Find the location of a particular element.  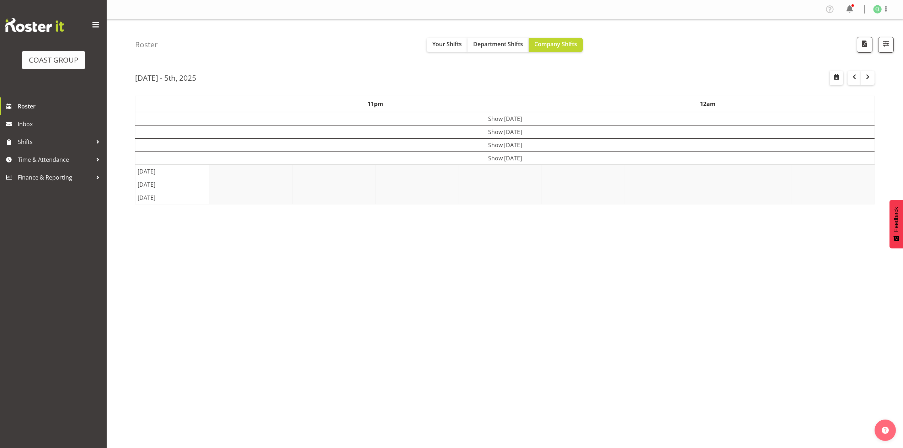

button: Feedback - Show survey is located at coordinates (896, 224).